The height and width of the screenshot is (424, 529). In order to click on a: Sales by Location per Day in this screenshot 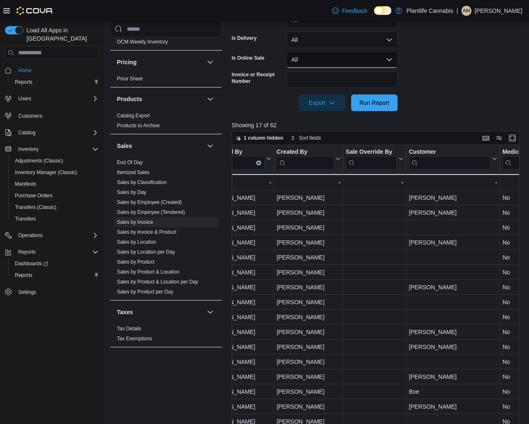, I will do `click(146, 252)`.